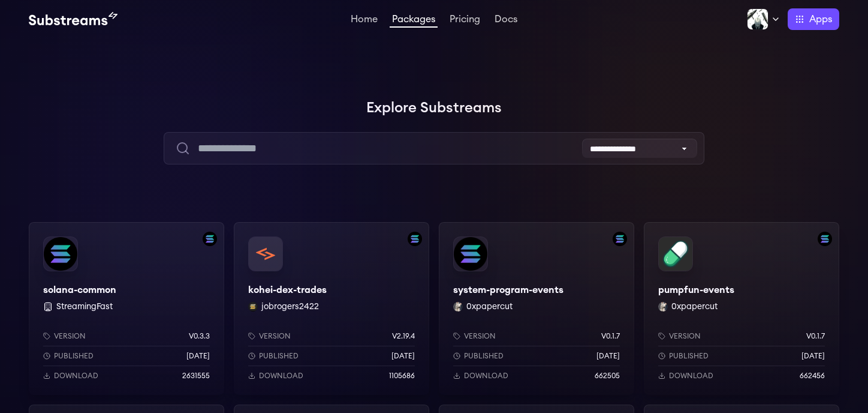 This screenshot has width=868, height=413. I want to click on a: Docs, so click(506, 21).